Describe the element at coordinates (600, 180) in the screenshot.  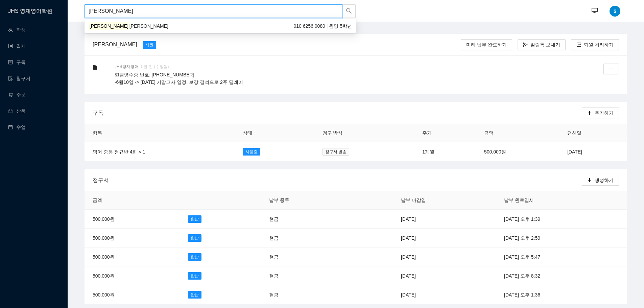
I see `button: plus생성하기` at that location.